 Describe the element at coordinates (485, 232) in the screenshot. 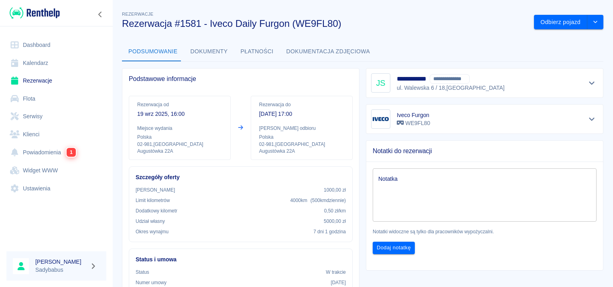

I see `p: Notatki widoczne są tylko dla pracowników wypożyczalni.` at that location.